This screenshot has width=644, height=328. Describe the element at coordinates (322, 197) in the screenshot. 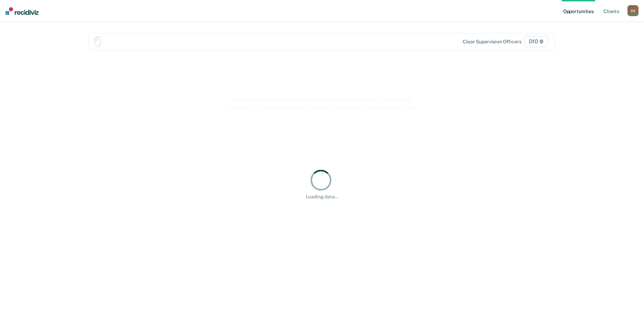

I see `div: Loading data...` at that location.